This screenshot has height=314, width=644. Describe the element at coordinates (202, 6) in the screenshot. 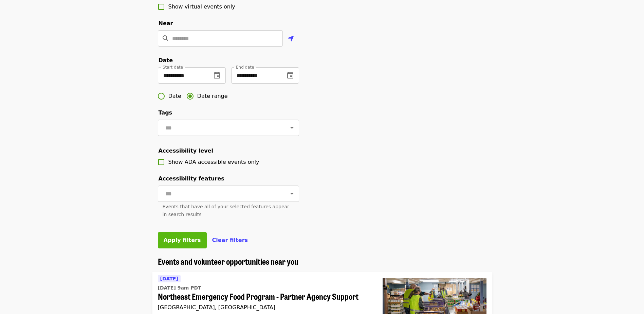

I see `span: Show virtual events only` at that location.